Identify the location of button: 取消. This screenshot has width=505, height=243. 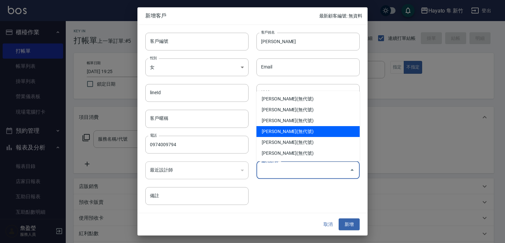
(328, 224).